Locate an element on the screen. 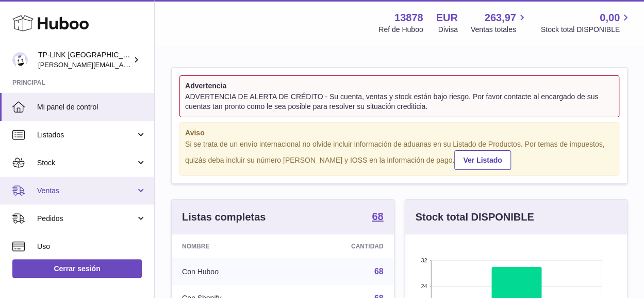 The image size is (644, 298). strong: Advertencia is located at coordinates (399, 86).